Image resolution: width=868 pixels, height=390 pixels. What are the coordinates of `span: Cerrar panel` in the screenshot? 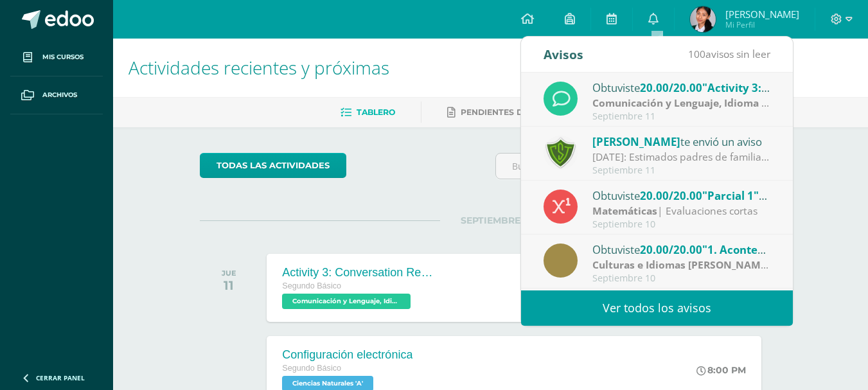 It's located at (60, 378).